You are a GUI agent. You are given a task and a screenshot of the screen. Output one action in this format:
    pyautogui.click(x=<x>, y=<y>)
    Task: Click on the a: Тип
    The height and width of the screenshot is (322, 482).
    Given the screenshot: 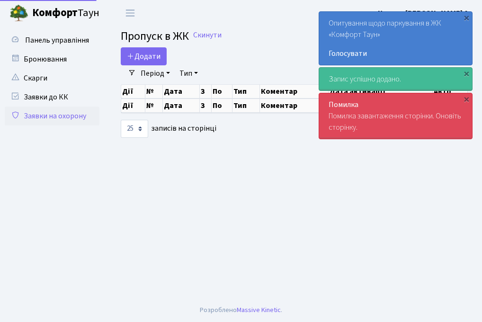 What is the action you would take?
    pyautogui.click(x=188, y=73)
    